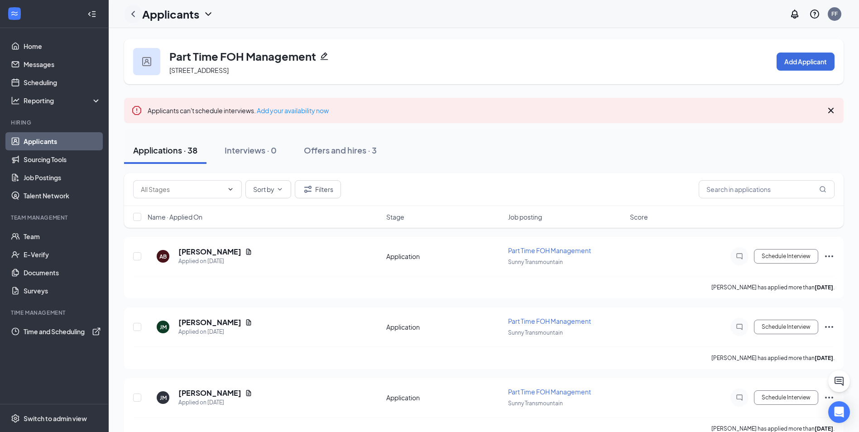 This screenshot has height=432, width=859. Describe the element at coordinates (318, 189) in the screenshot. I see `button: Filter Filters` at that location.